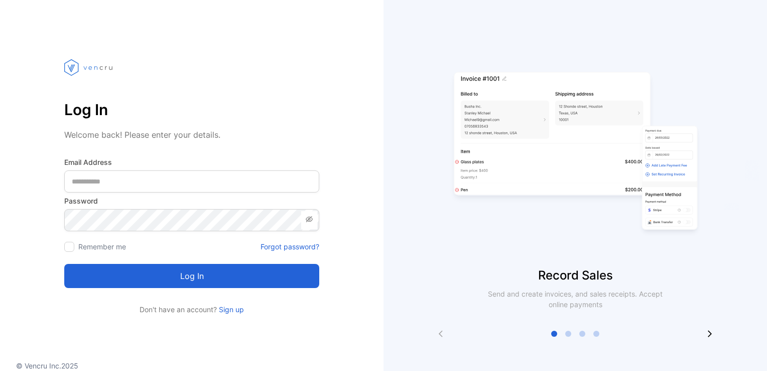 The height and width of the screenshot is (371, 767). What do you see at coordinates (192, 135) in the screenshot?
I see `p: Welcome back! Please enter your details.` at bounding box center [192, 135].